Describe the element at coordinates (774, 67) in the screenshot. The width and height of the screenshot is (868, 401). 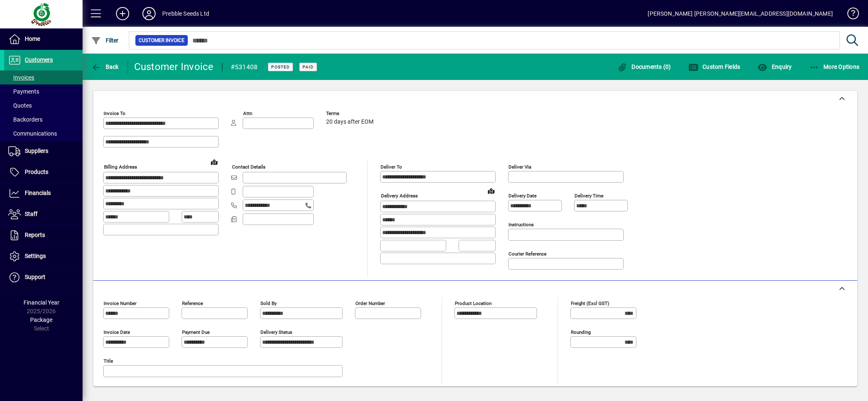
I see `span: Enquiry` at that location.